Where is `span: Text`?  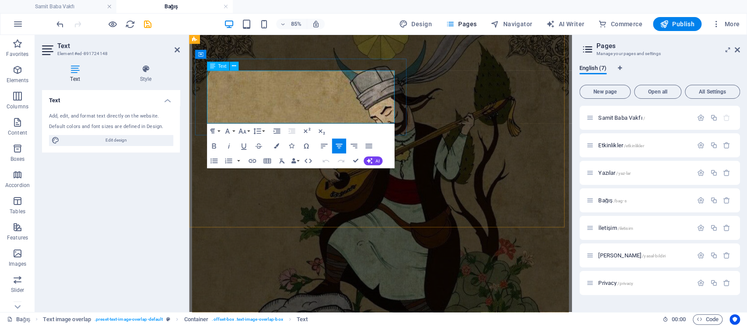 span: Text is located at coordinates (222, 66).